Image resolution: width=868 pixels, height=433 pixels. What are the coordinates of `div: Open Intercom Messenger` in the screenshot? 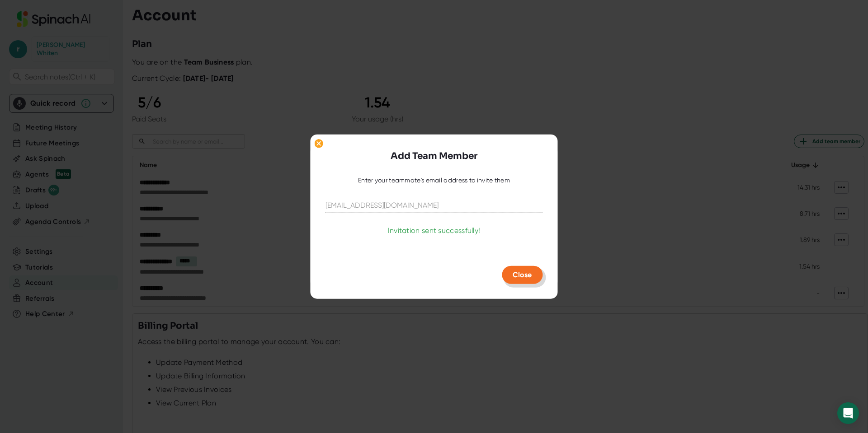 It's located at (848, 413).